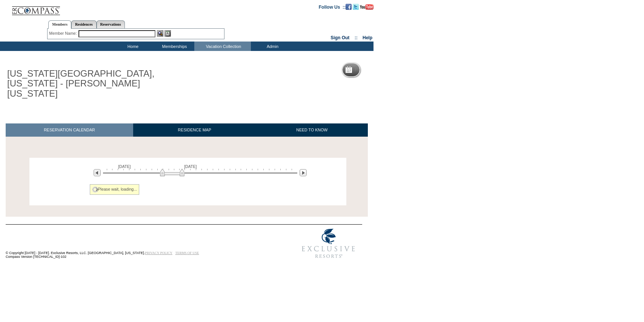  Describe the element at coordinates (160, 33) in the screenshot. I see `img: View` at that location.